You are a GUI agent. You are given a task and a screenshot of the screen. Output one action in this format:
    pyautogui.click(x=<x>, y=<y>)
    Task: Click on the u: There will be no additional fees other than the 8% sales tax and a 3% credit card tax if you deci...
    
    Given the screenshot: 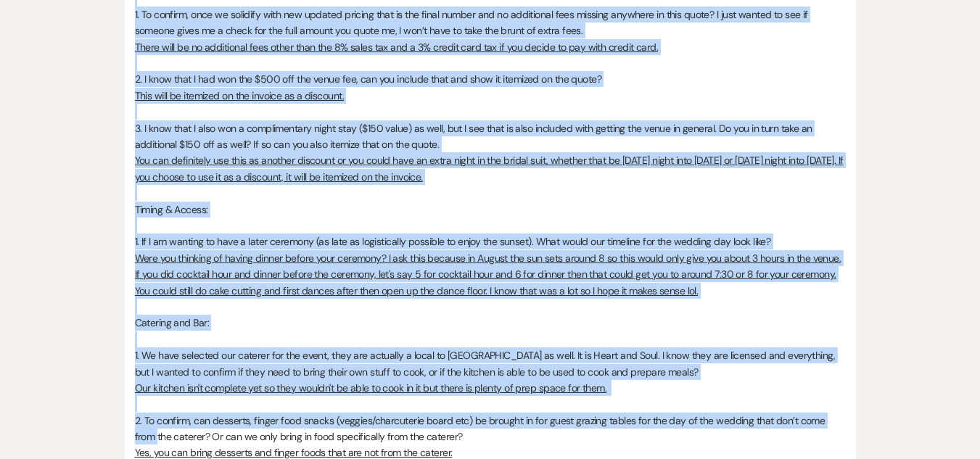 What is the action you would take?
    pyautogui.click(x=396, y=48)
    